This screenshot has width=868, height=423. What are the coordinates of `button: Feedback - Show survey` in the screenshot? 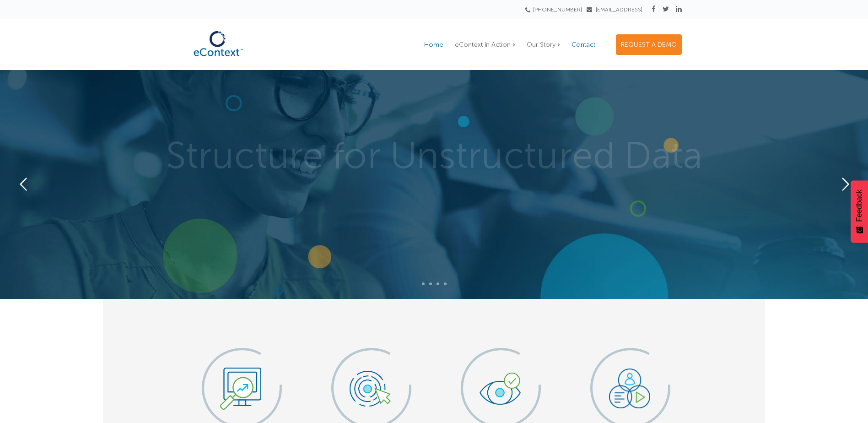 It's located at (859, 212).